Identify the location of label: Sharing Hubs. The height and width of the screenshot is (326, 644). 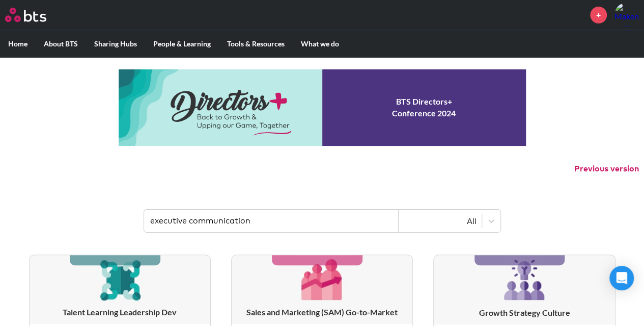
(115, 44).